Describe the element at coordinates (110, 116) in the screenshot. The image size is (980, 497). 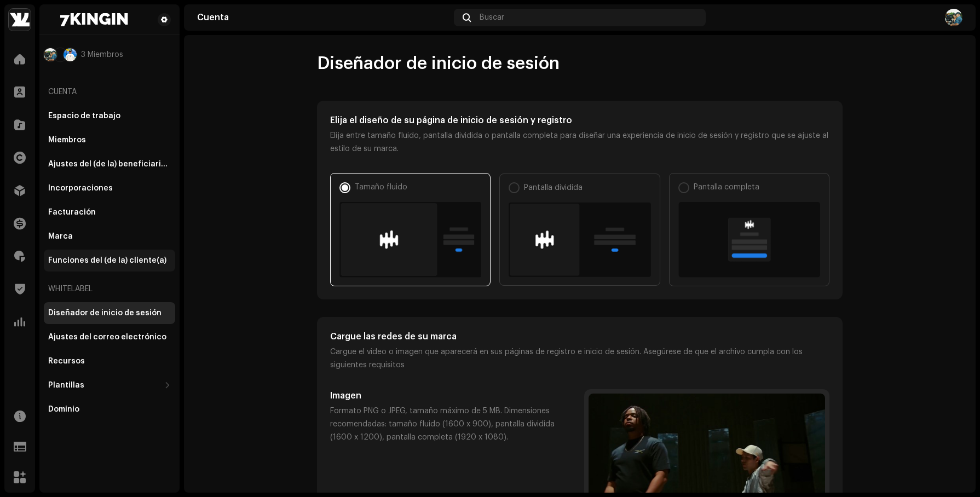
I see `re-m-nav-item: Espacio de trabajo` at that location.